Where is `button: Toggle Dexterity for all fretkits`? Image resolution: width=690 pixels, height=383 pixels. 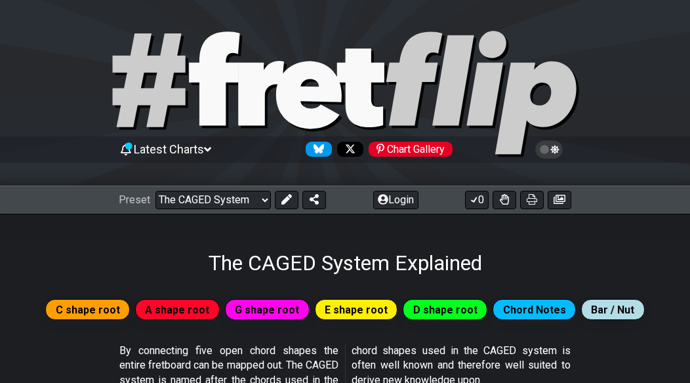
button: Toggle Dexterity for all fretkits is located at coordinates (504, 200).